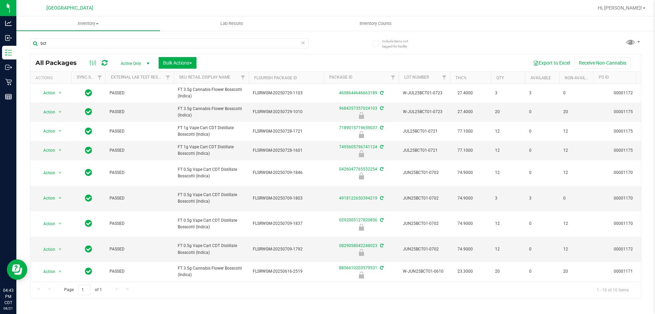 The width and height of the screenshot is (655, 314). I want to click on a: 9684357357024103, so click(358, 108).